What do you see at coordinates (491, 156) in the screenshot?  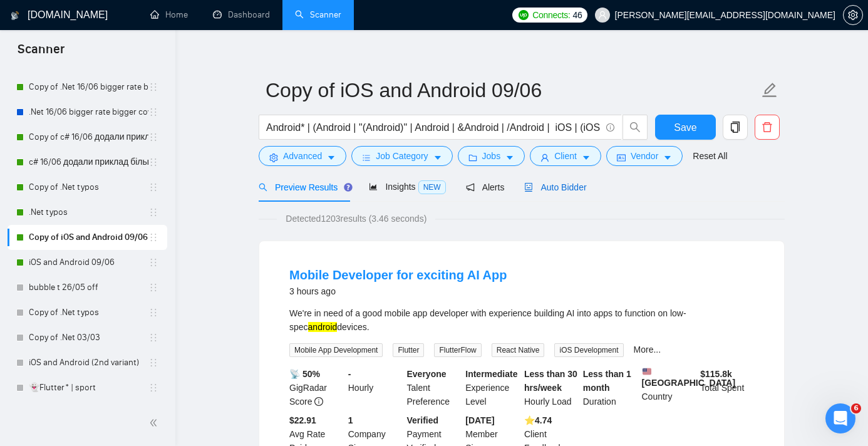 I see `button: folderJobscaret-down` at bounding box center [491, 156].